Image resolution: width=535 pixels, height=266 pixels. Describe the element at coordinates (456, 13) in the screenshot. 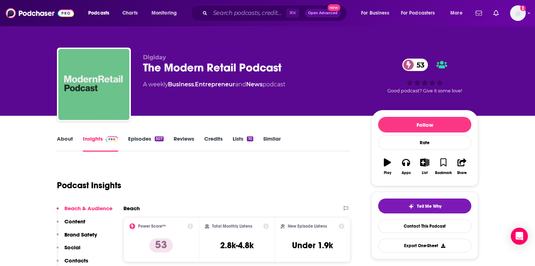

I see `span: More` at that location.